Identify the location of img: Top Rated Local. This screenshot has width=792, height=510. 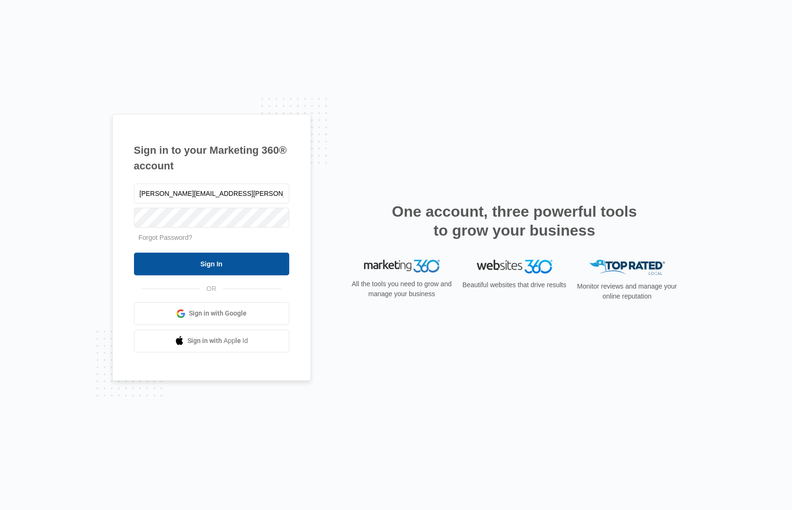
(627, 267).